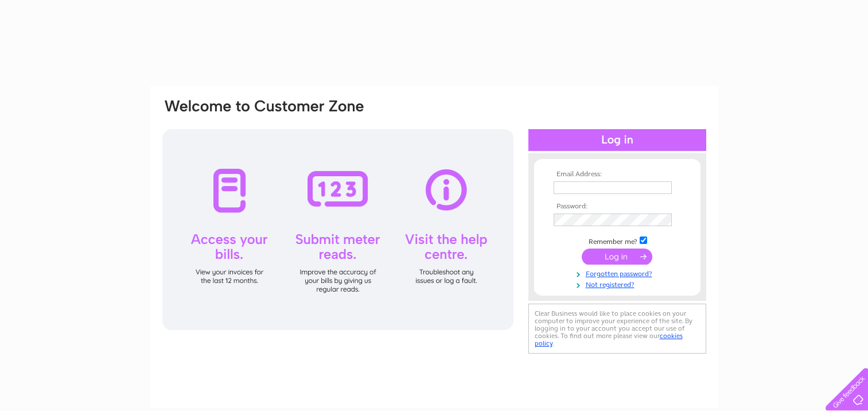  Describe the element at coordinates (617, 256) in the screenshot. I see `input: Submit` at that location.